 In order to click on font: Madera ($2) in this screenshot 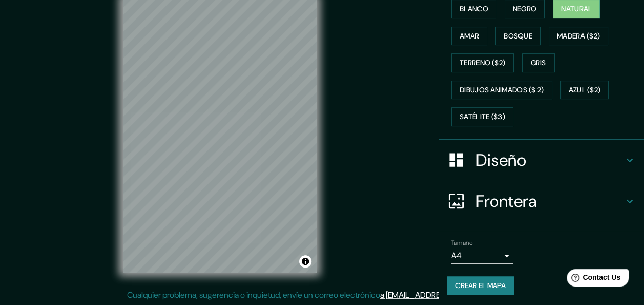, I will do `click(579, 36)`.